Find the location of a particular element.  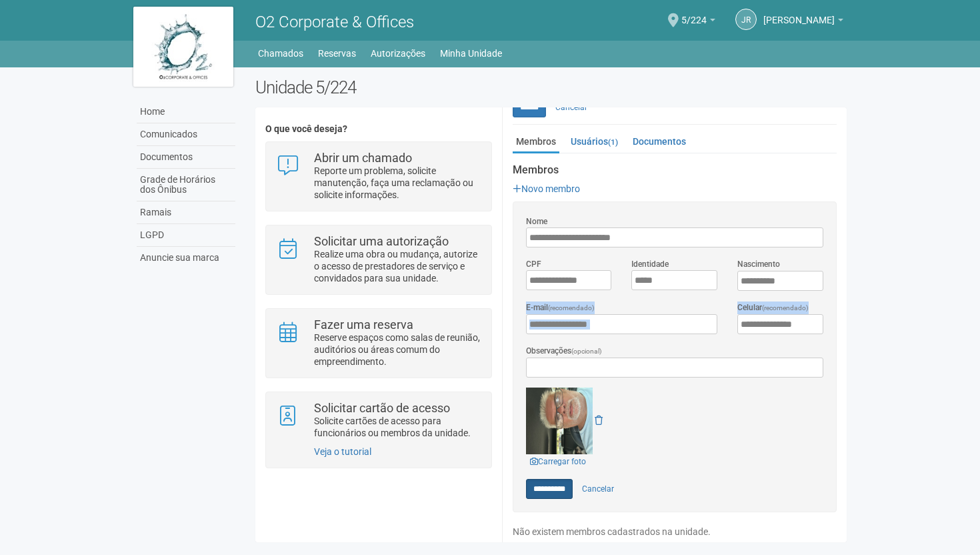

a: jr is located at coordinates (746, 20).